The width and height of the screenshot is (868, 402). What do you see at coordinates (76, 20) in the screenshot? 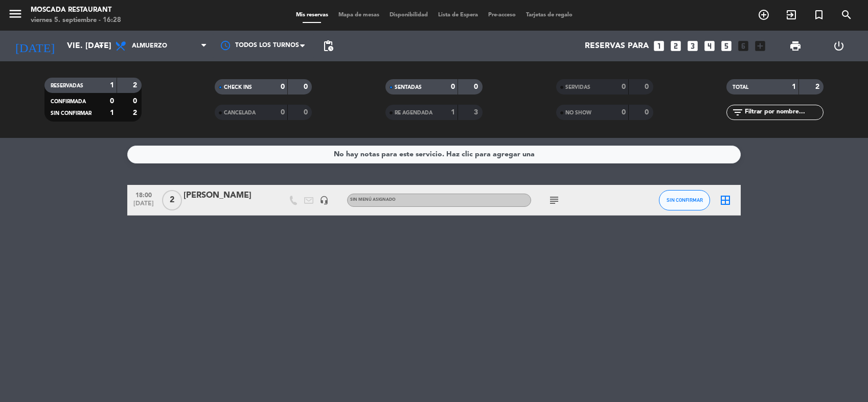
I see `div: viernes 5. septiembre - 16:28` at bounding box center [76, 20].